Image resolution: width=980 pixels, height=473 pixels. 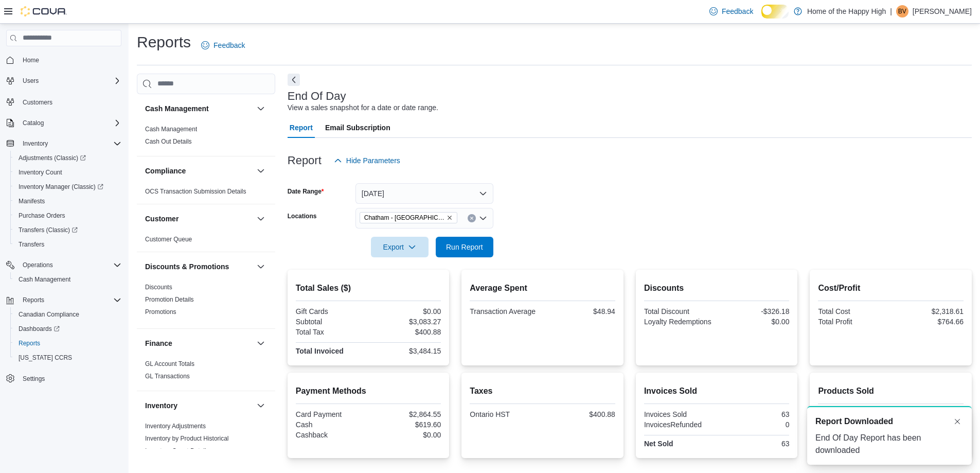 What do you see at coordinates (34, 379) in the screenshot?
I see `span: Settings` at bounding box center [34, 379].